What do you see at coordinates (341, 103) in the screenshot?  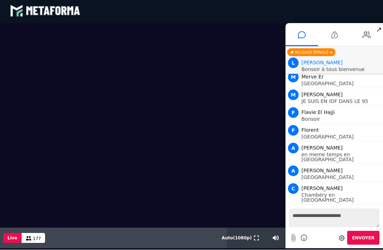 I see `p: JE SUIS EN IDF DANS LE 95` at bounding box center [341, 103].